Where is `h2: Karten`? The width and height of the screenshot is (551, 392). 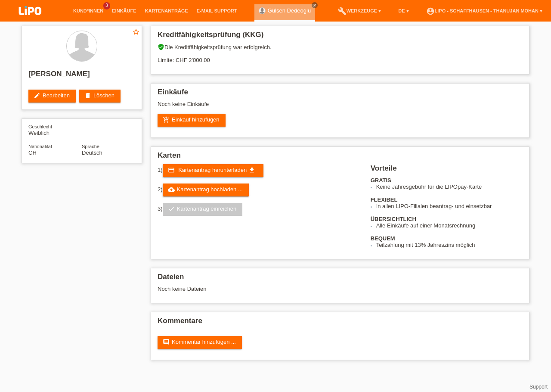
h2: Karten is located at coordinates (341, 158).